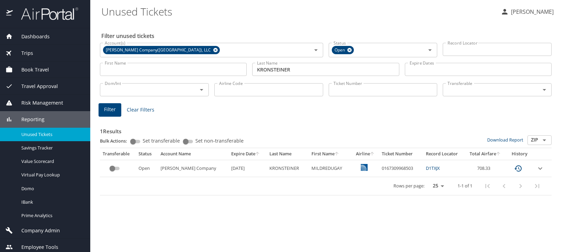 The width and height of the screenshot is (564, 252). I want to click on span: Filter, so click(110, 109).